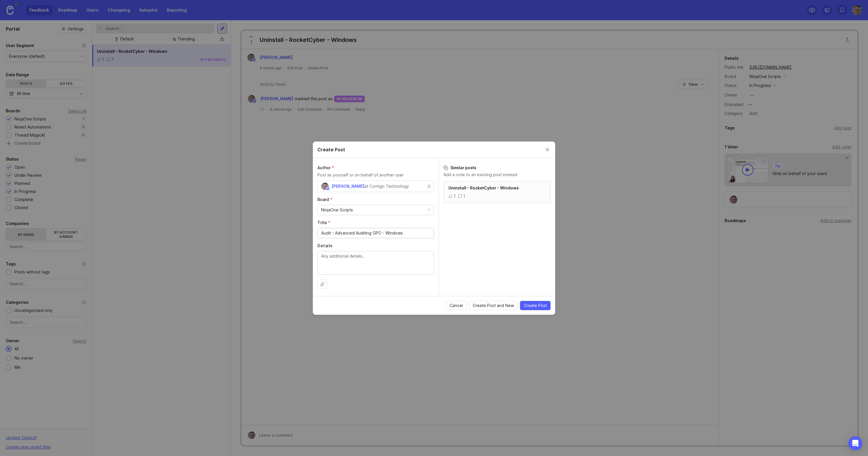 Image resolution: width=868 pixels, height=456 pixels. What do you see at coordinates (493, 306) in the screenshot?
I see `button: Create Post and New` at bounding box center [493, 306].